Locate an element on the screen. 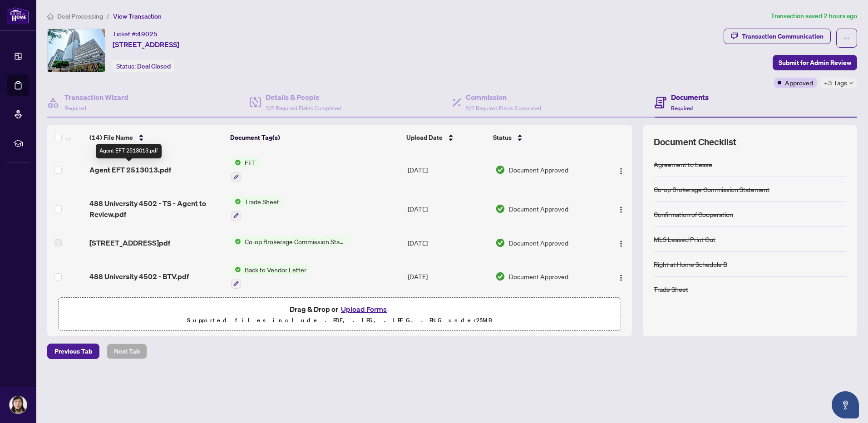  img: Profile Icon is located at coordinates (19, 404).